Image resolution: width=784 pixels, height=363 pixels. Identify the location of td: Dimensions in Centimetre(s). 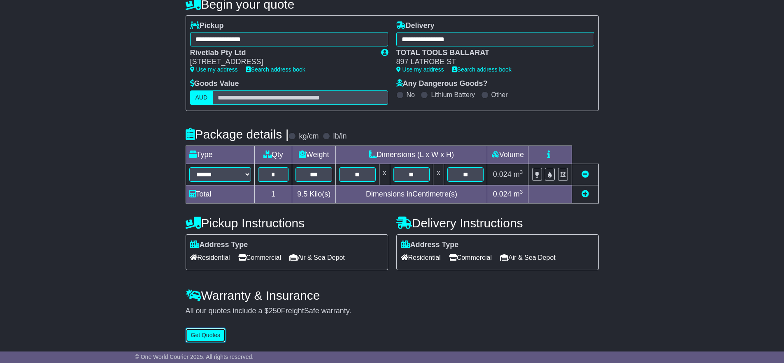
(411, 194).